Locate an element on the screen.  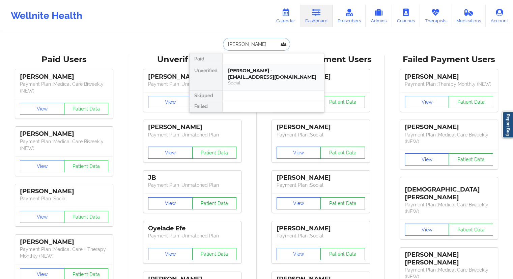
div: Paid is located at coordinates (206, 59).